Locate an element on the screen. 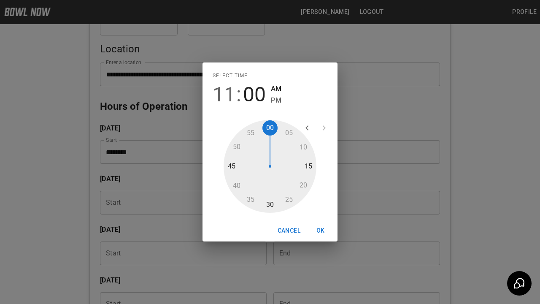 This screenshot has height=304, width=540. button: AM is located at coordinates (276, 89).